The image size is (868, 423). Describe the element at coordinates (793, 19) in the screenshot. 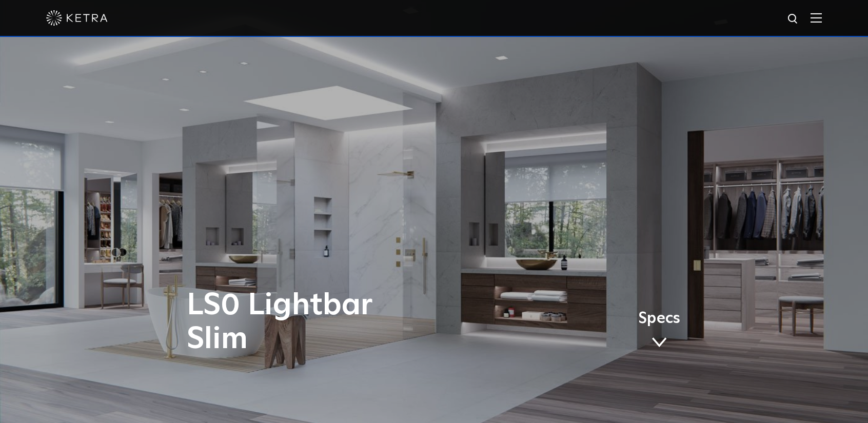

I see `img: search icon` at that location.